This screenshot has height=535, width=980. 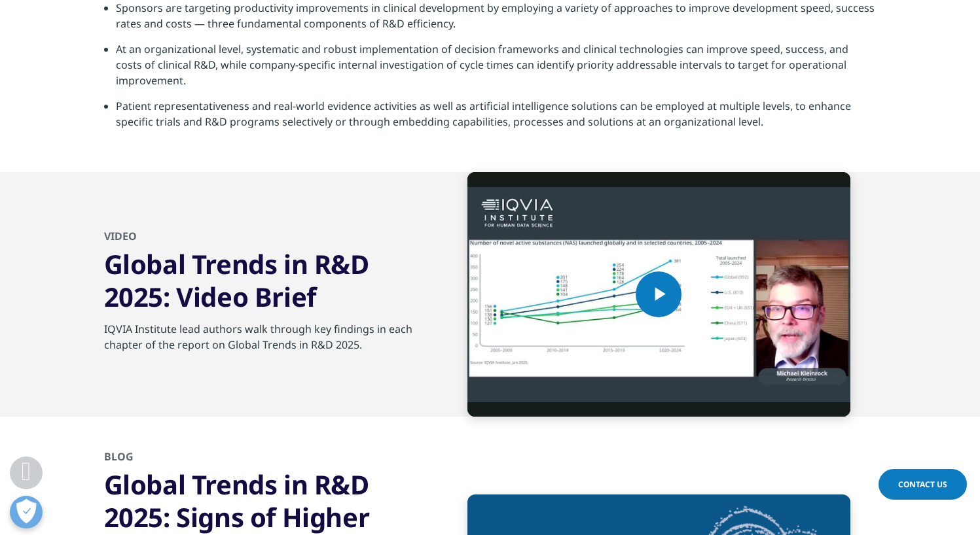 What do you see at coordinates (659, 294) in the screenshot?
I see `button: Play Video` at bounding box center [659, 294].